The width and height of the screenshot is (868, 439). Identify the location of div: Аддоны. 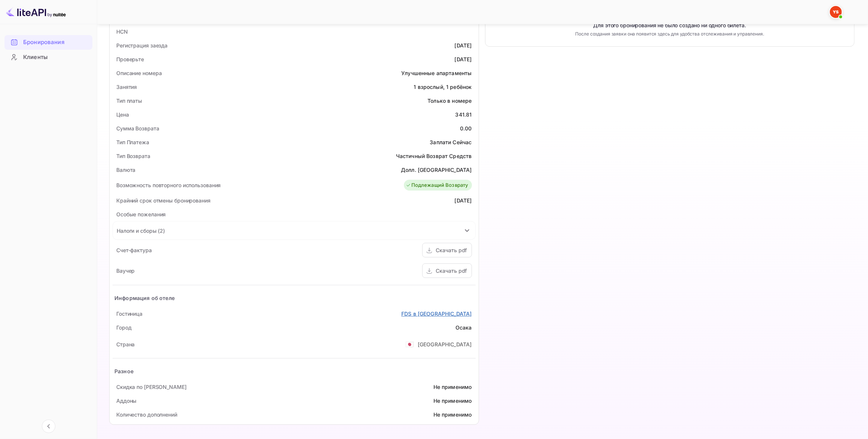
(126, 400).